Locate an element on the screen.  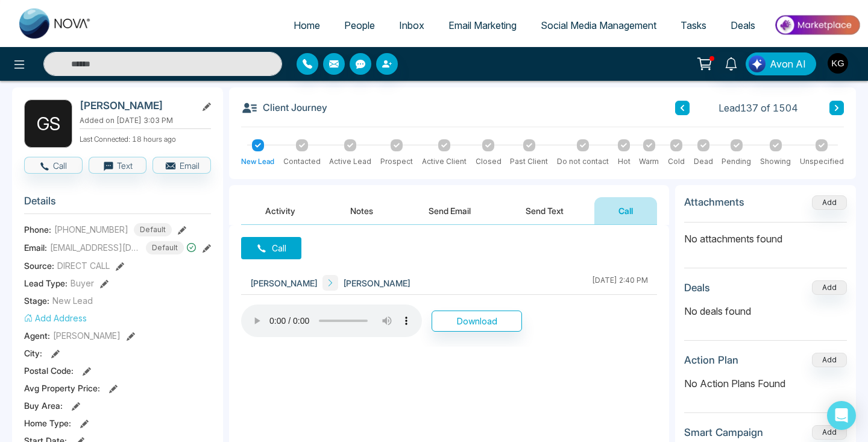
span: Avg Property Price : is located at coordinates (62, 388).